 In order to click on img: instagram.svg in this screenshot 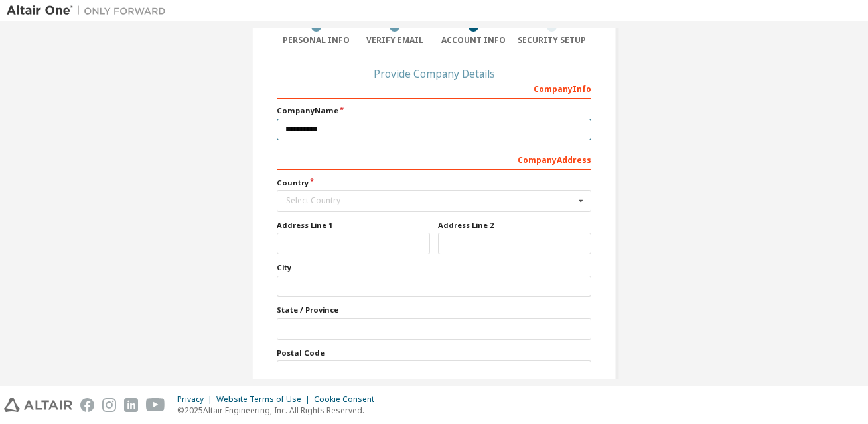, I will do `click(109, 405)`.